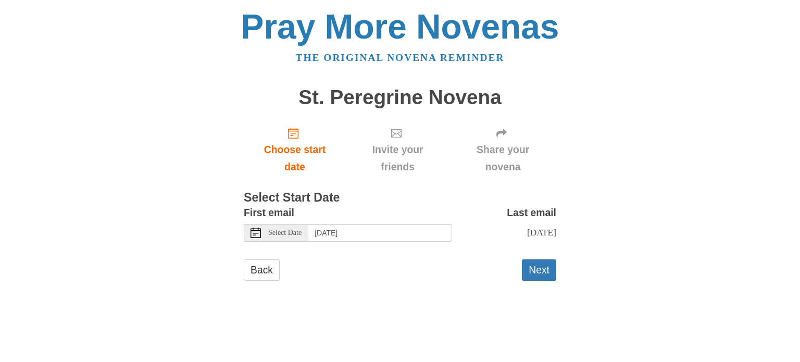  I want to click on h3: Select Start Date, so click(400, 198).